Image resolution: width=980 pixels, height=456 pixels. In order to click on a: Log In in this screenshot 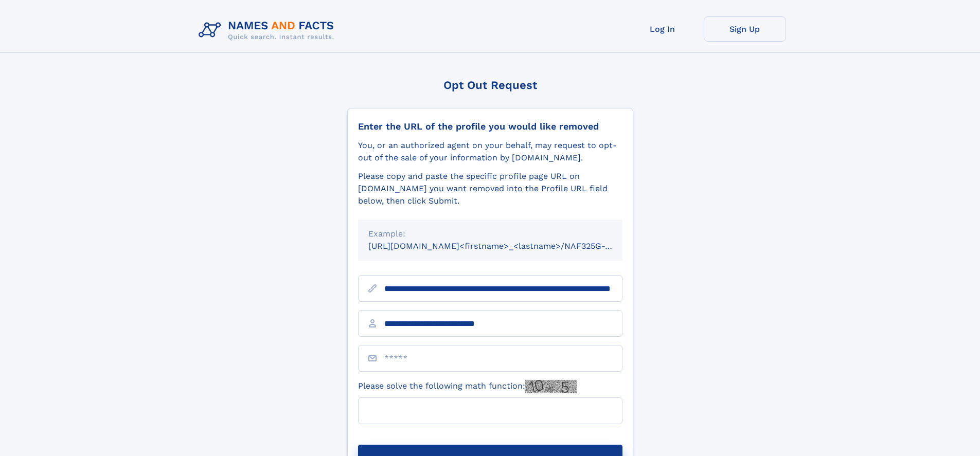, I will do `click(662, 29)`.